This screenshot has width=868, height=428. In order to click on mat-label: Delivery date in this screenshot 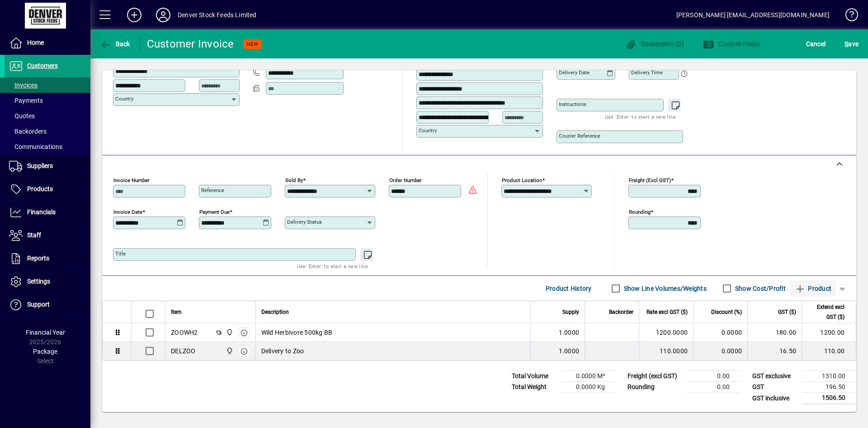, I will do `click(574, 72)`.